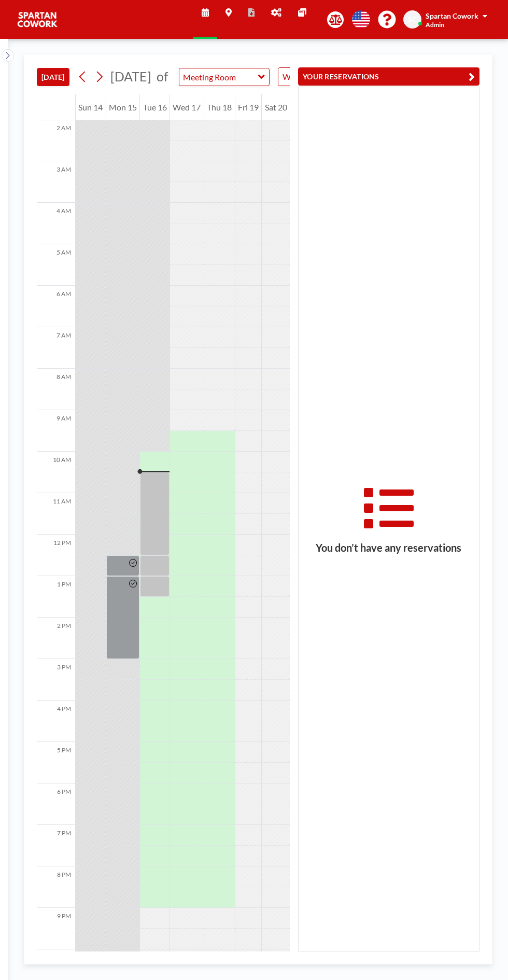 Image resolution: width=508 pixels, height=980 pixels. I want to click on span: WEEKLY VIEW, so click(309, 77).